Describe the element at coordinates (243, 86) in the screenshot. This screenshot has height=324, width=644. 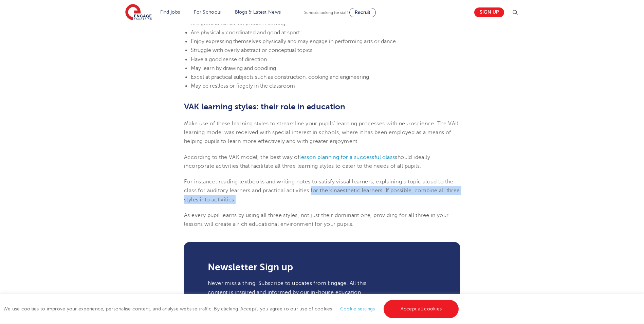
I see `span: May be restless or fidgety in the classroom` at that location.